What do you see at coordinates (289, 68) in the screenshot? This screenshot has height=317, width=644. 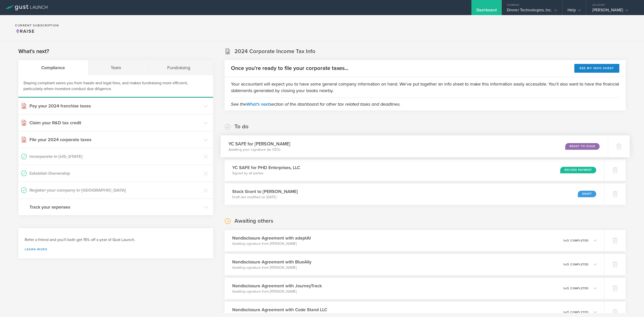 I see `h2: Once you're ready to file your corporate taxes...` at bounding box center [289, 68].